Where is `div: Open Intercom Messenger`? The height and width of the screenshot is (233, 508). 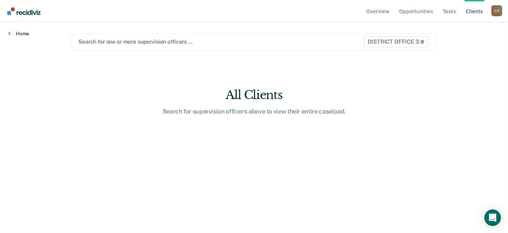 div: Open Intercom Messenger is located at coordinates (493, 218).